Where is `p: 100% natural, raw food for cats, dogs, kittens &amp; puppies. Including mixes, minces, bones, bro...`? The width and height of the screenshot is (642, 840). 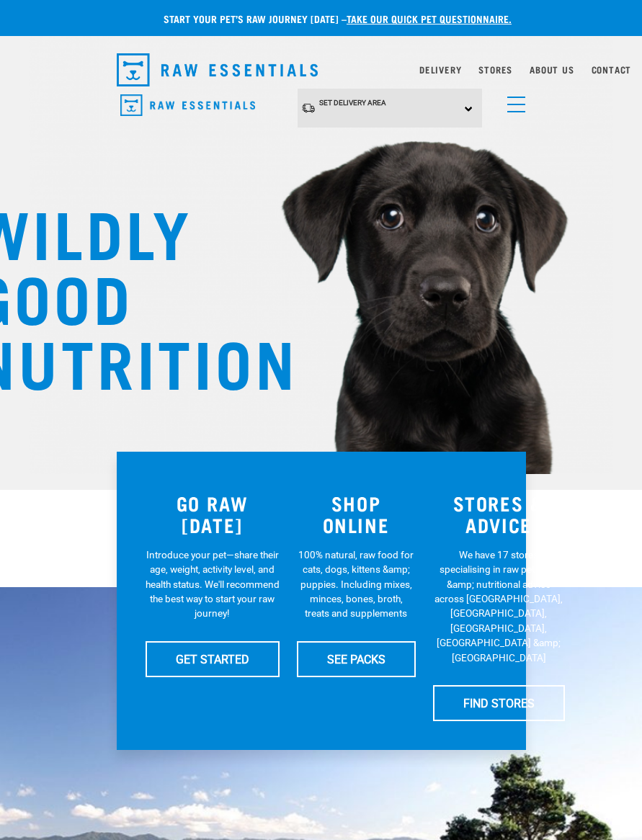 p: 100% natural, raw food for cats, dogs, kittens &amp; puppies. Including mixes, minces, bones, bro... is located at coordinates (356, 584).